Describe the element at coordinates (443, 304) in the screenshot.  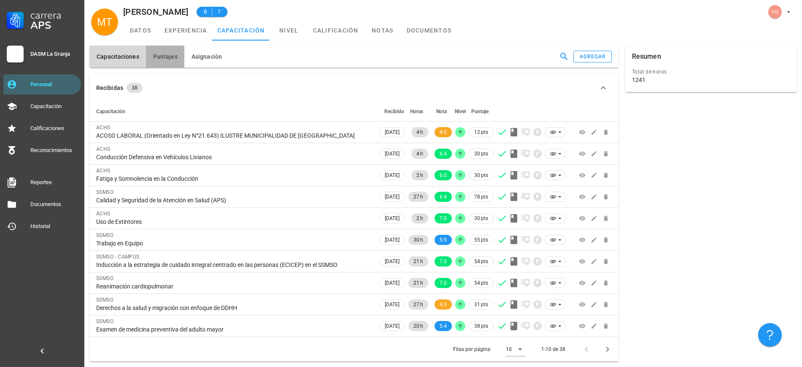
I see `span: 4.3` at that location.